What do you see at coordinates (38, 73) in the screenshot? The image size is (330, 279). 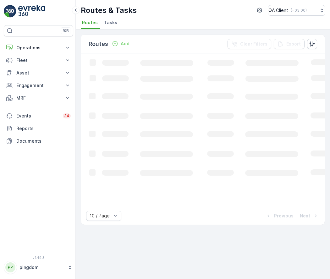 I see `p: Asset` at bounding box center [38, 73].